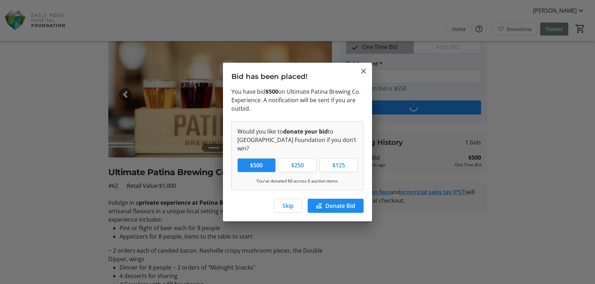 The height and width of the screenshot is (284, 595). Describe the element at coordinates (298, 165) in the screenshot. I see `span: $250` at that location.